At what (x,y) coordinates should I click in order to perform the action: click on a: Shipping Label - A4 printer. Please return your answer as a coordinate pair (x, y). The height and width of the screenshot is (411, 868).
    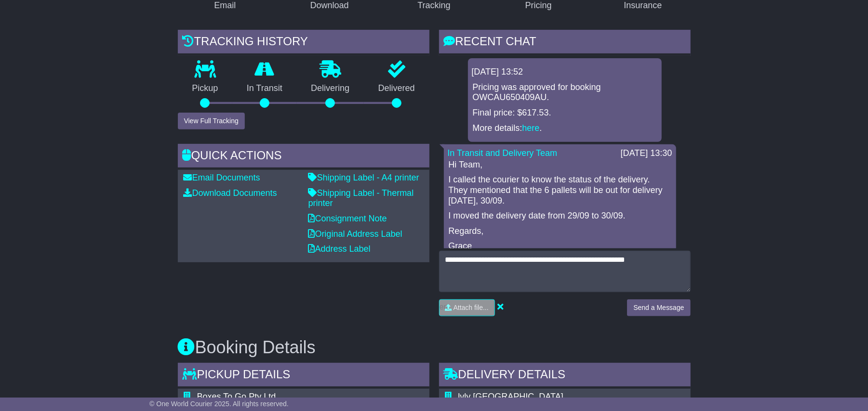
    Looking at the image, I should click on (364, 178).